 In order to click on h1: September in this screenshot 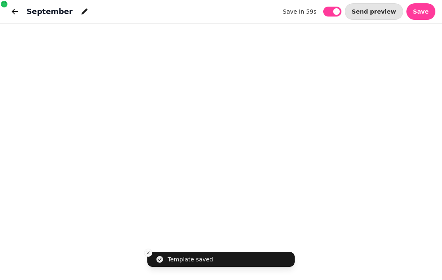, I will do `click(50, 12)`.